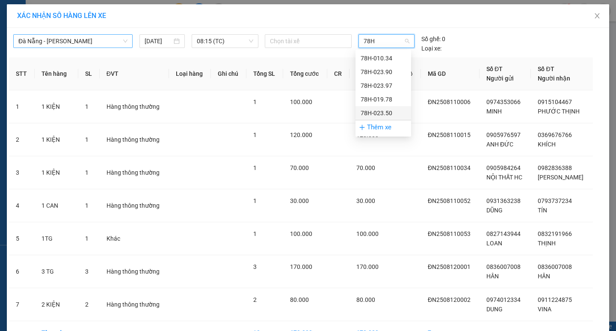  Describe the element at coordinates (383, 86) in the screenshot. I see `div: 78H-023.97` at that location.